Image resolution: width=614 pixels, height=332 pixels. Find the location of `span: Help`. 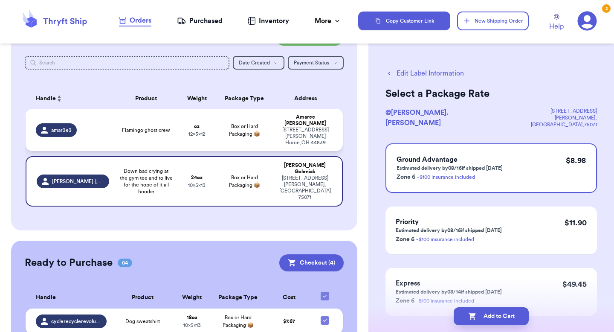

span: Help is located at coordinates (557, 26).